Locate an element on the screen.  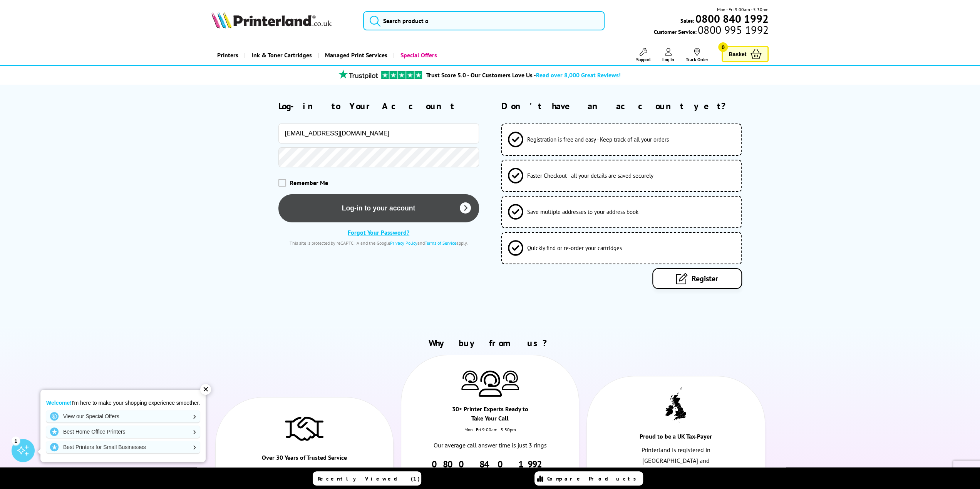
a: Managed Print Services is located at coordinates (355, 55).